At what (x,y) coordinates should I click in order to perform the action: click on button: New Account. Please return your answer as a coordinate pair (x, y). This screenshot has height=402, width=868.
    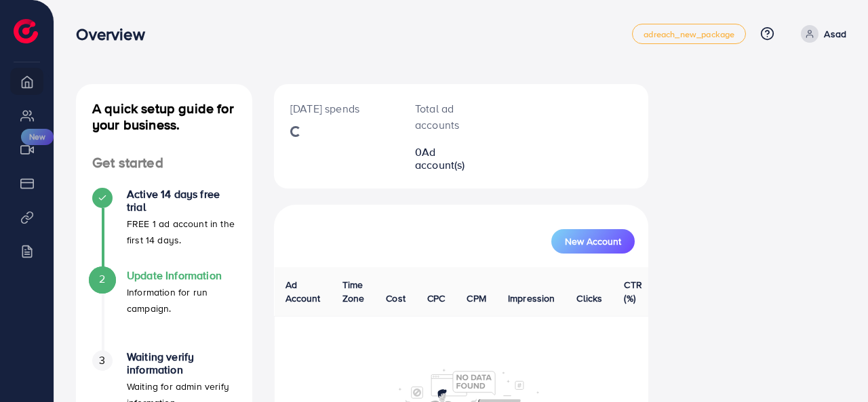
    Looking at the image, I should click on (593, 242).